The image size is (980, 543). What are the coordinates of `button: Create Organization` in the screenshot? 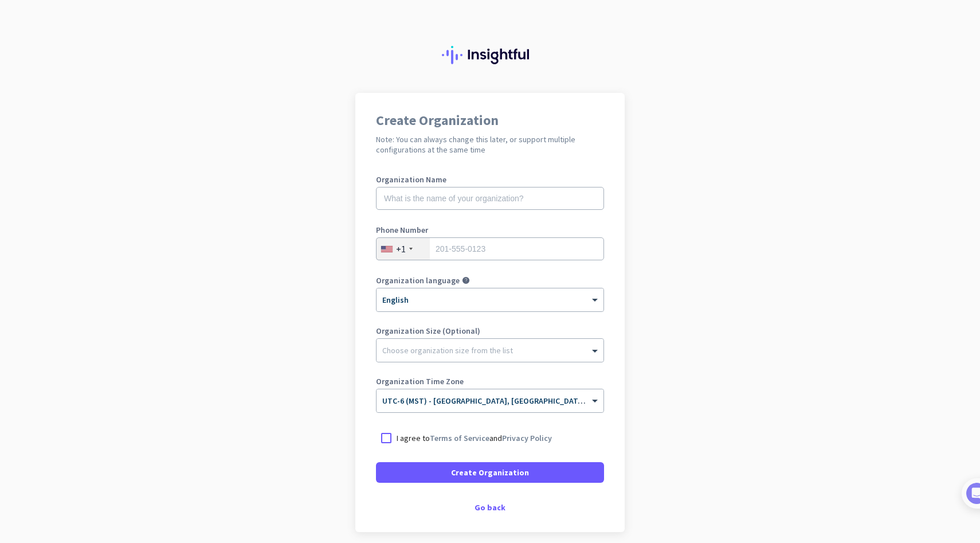 It's located at (490, 472).